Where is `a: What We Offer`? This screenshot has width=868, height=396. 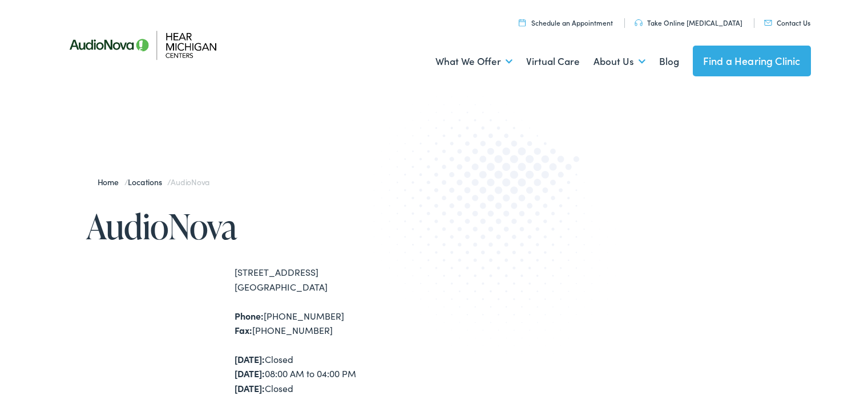 a: What We Offer is located at coordinates (474, 62).